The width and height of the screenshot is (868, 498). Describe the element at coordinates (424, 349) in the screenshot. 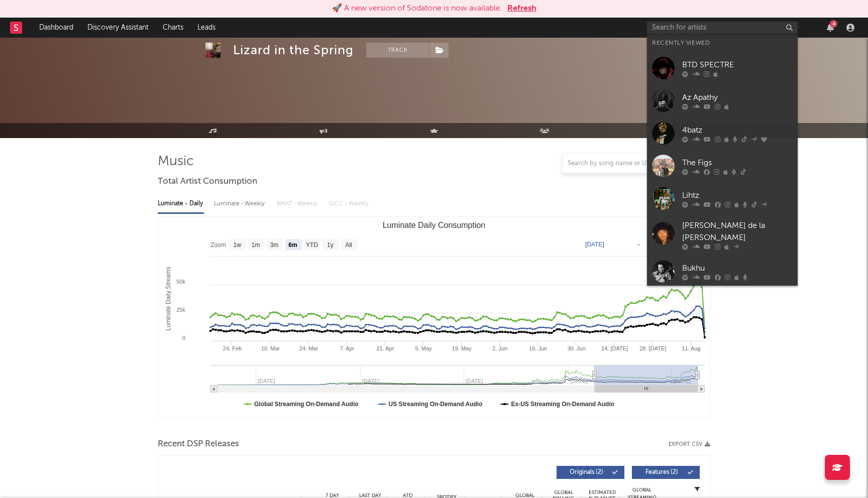

I see `text: 5. May` at that location.